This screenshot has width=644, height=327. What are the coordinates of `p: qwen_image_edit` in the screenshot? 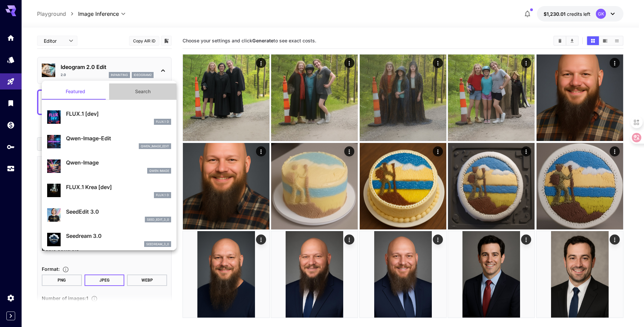 It's located at (155, 146).